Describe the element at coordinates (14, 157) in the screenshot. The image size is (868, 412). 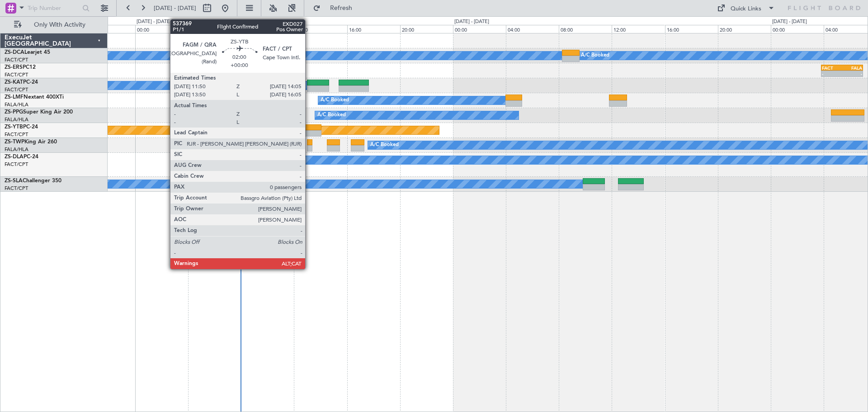
I see `span: ZS-DLA` at that location.